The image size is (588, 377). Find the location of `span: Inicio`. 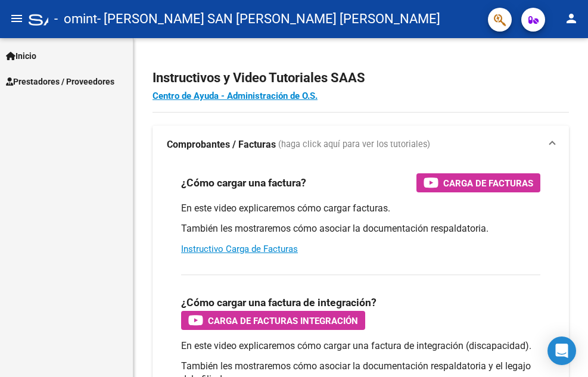

span: Inicio is located at coordinates (21, 56).